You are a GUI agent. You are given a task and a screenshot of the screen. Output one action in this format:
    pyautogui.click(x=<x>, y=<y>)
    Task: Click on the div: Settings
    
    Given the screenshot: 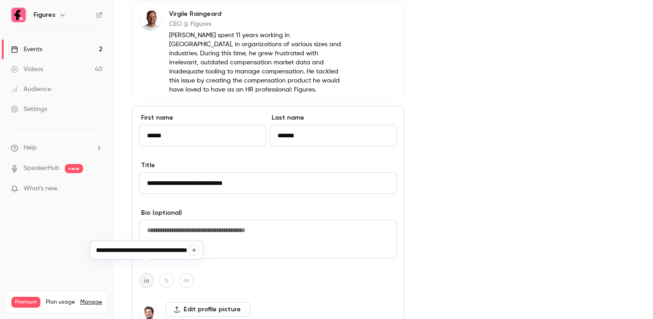 What is the action you would take?
    pyautogui.click(x=29, y=109)
    